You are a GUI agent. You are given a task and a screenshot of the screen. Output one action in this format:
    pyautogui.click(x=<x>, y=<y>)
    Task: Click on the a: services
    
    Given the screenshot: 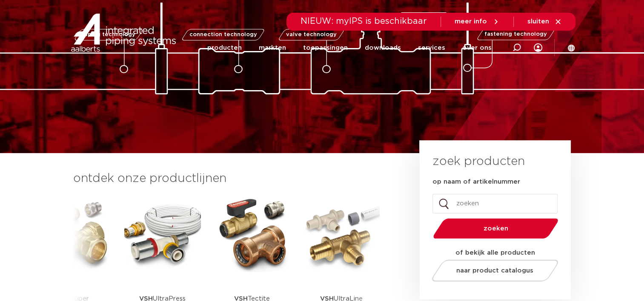 What is the action you would take?
    pyautogui.click(x=431, y=48)
    